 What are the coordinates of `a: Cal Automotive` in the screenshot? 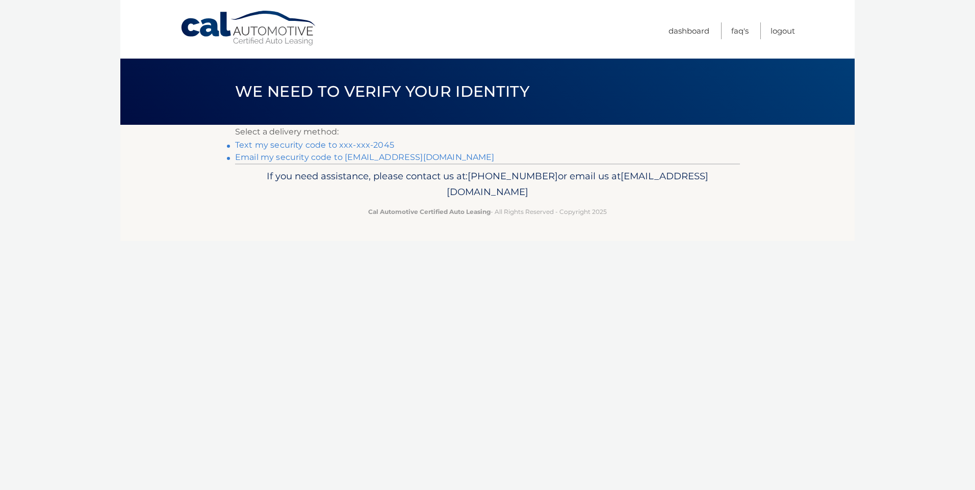 It's located at (249, 28).